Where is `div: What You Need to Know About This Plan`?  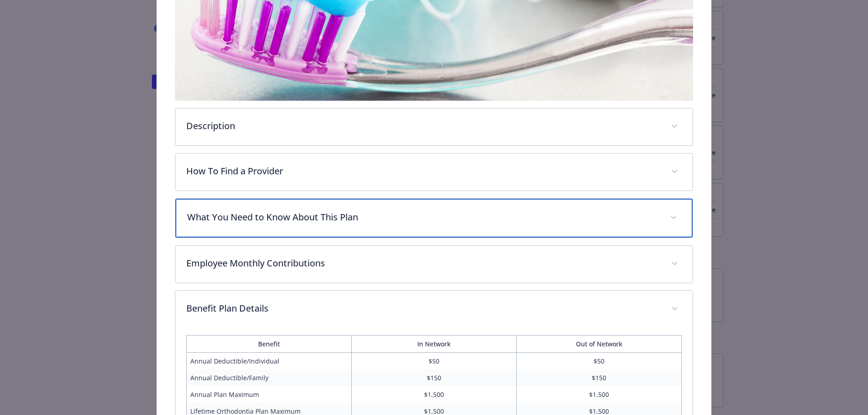 div: What You Need to Know About This Plan is located at coordinates (434, 218).